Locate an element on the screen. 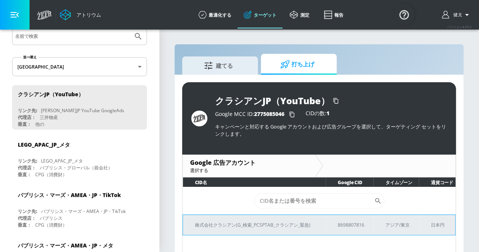 Image resolution: width=479 pixels, height=252 pixels. font: 測定 is located at coordinates (304, 15).